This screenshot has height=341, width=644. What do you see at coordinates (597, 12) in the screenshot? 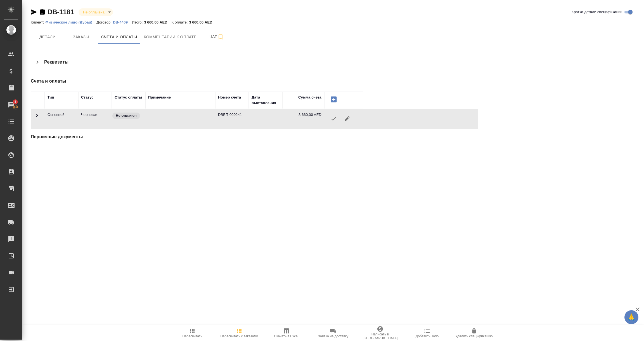
I see `span: Кратко детали спецификации` at bounding box center [597, 12].